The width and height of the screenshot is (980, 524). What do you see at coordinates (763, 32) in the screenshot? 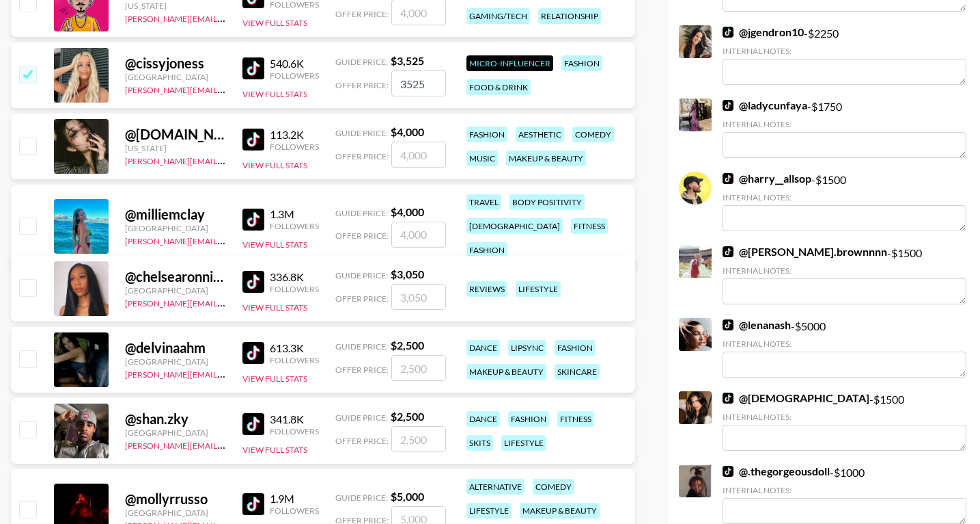
I see `a: @jgendron10` at bounding box center [763, 32].